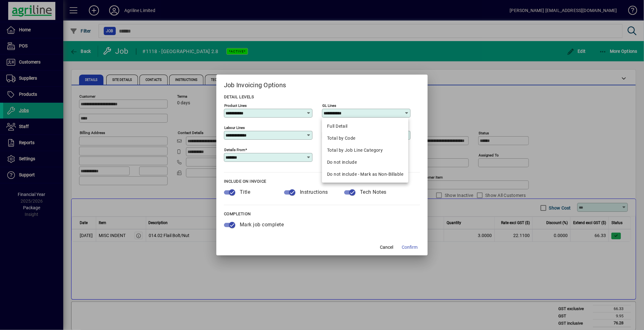 This screenshot has width=644, height=330. Describe the element at coordinates (262, 225) in the screenshot. I see `span: Mark job complete` at that location.